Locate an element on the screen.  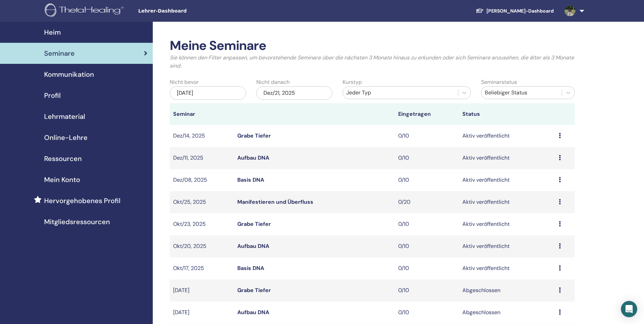
td: 0/20 is located at coordinates (427, 202).